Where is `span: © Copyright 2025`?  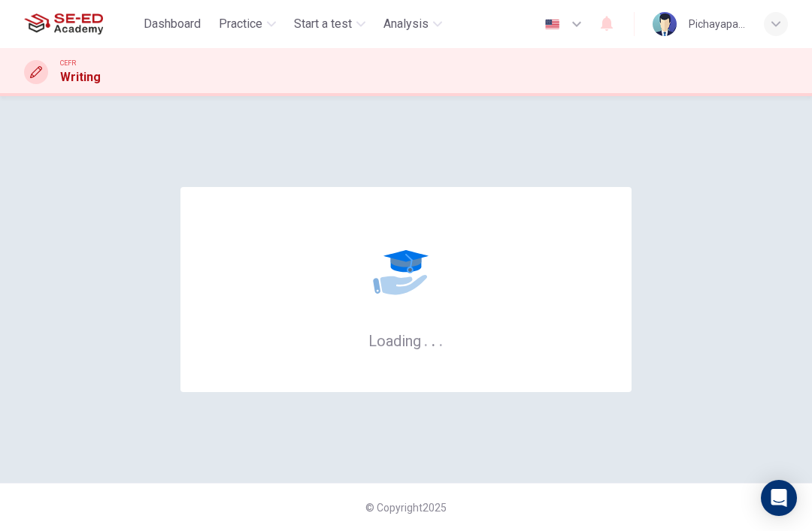 span: © Copyright 2025 is located at coordinates (406, 508).